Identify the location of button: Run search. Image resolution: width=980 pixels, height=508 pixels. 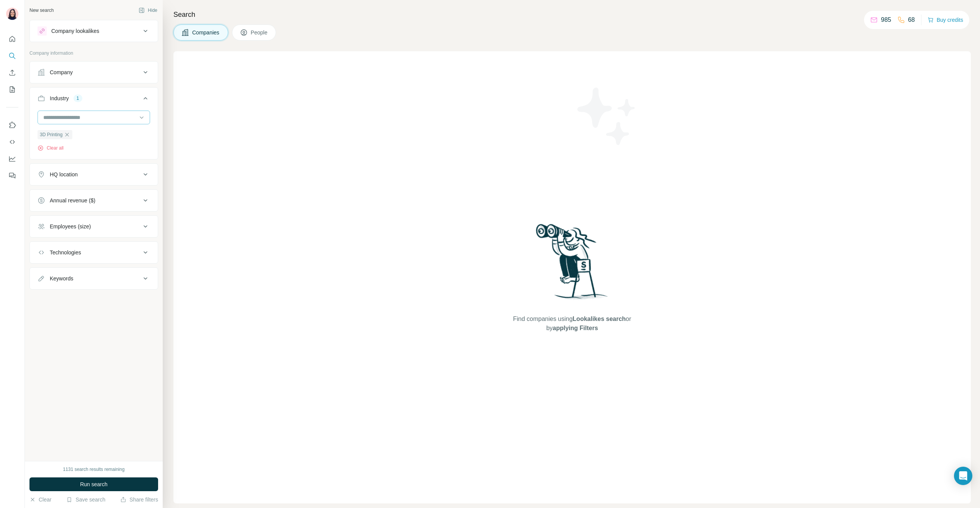
(94, 485).